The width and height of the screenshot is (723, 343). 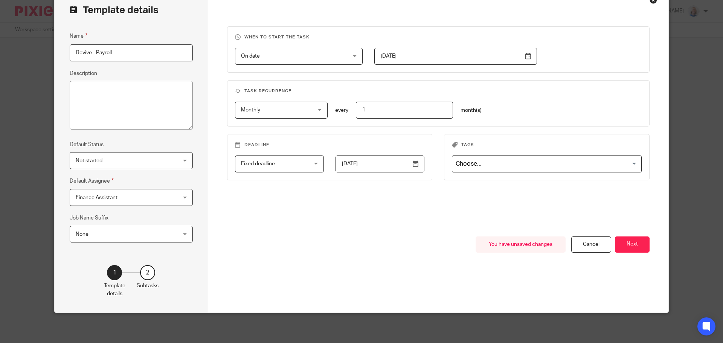 I want to click on span: month(s), so click(x=471, y=110).